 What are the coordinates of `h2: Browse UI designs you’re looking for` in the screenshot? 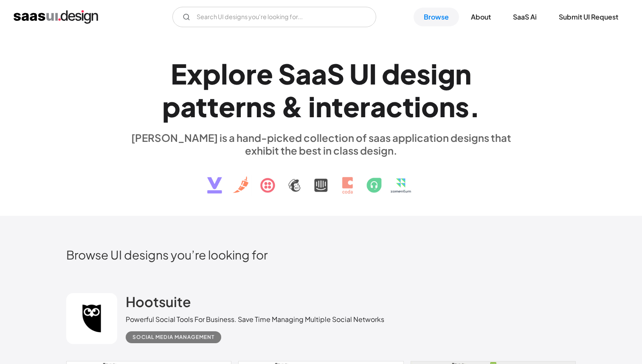 It's located at (321, 254).